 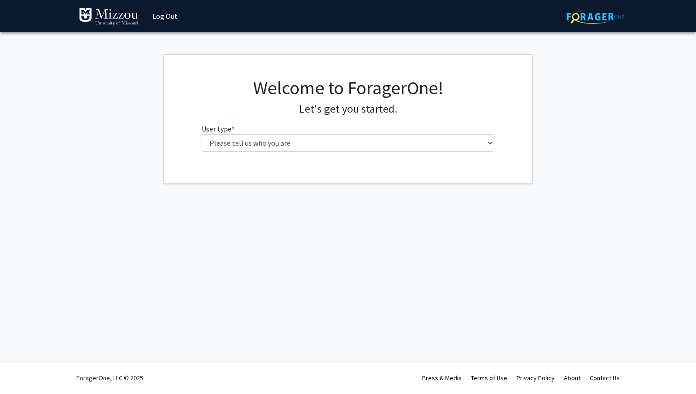 What do you see at coordinates (489, 378) in the screenshot?
I see `a: Terms of Use` at bounding box center [489, 378].